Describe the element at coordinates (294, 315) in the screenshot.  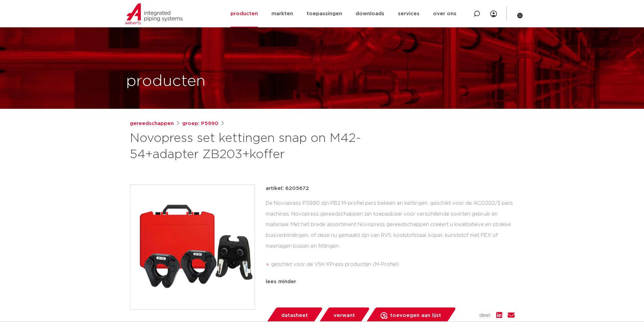
I see `span: datasheet` at that location.